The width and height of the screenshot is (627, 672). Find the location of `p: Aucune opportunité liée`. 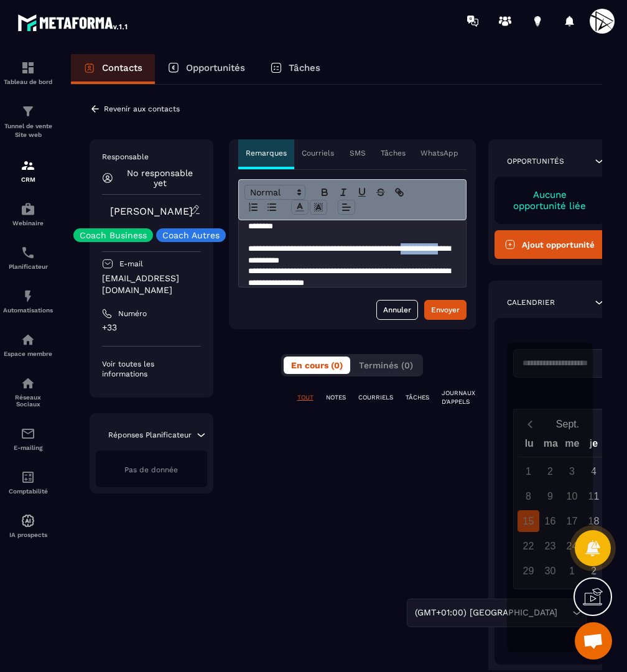

p: Aucune opportunité liée is located at coordinates (550, 200).